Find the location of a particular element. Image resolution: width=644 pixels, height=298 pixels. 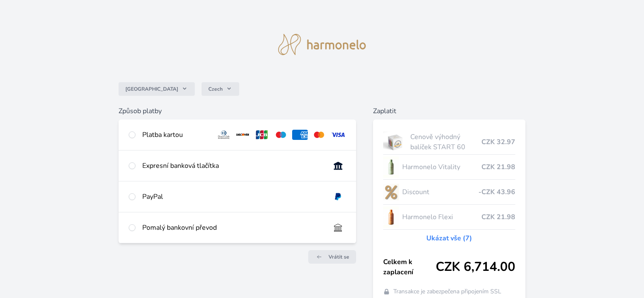

div: Expresní banková tlačítka is located at coordinates (233, 166).